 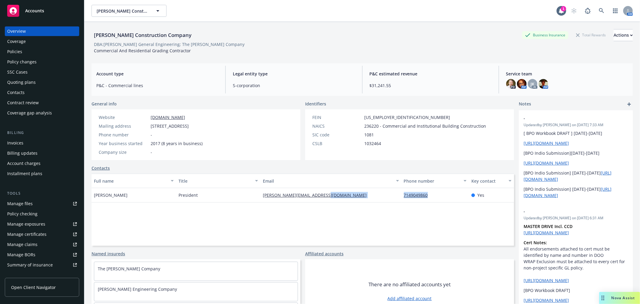 I want to click on span: General info, so click(x=104, y=104).